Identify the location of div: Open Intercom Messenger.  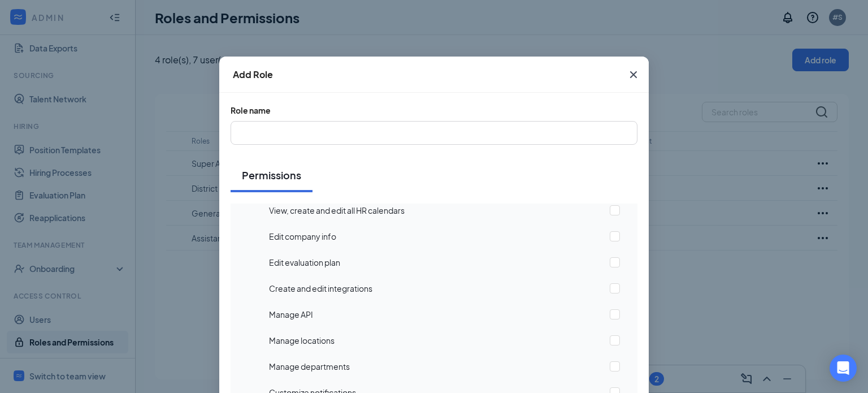
(843, 368).